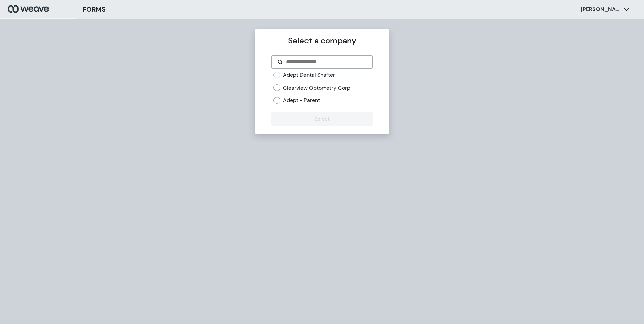 The width and height of the screenshot is (644, 324). Describe the element at coordinates (317, 88) in the screenshot. I see `label: Clearview Optometry Corp` at that location.